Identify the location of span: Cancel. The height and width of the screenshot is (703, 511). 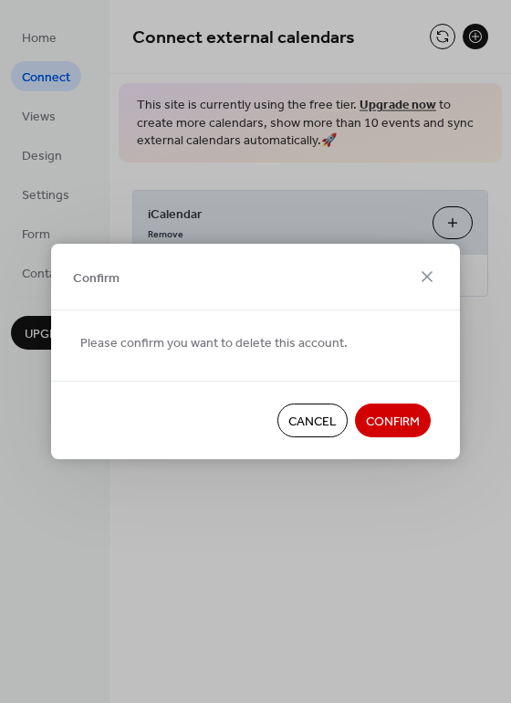
(312, 422).